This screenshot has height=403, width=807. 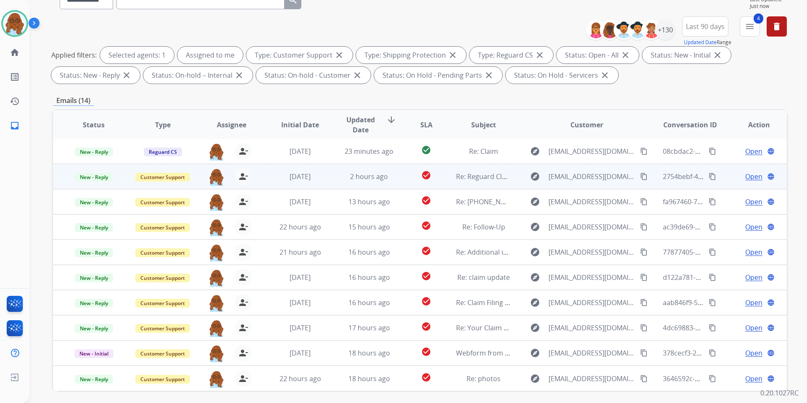 What do you see at coordinates (369, 151) in the screenshot?
I see `span: 23 minutes ago` at bounding box center [369, 151].